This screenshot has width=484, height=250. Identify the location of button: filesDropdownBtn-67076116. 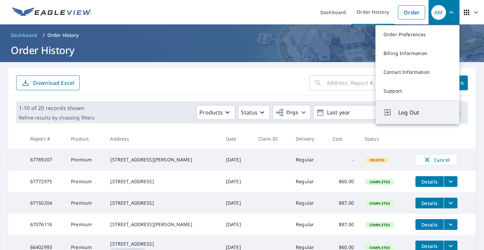
(450, 225).